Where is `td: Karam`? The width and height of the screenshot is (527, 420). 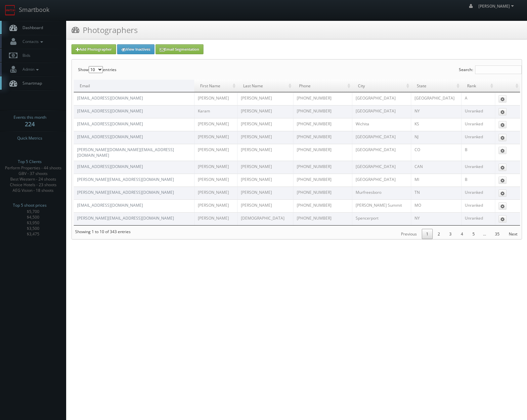 td: Karam is located at coordinates (215, 112).